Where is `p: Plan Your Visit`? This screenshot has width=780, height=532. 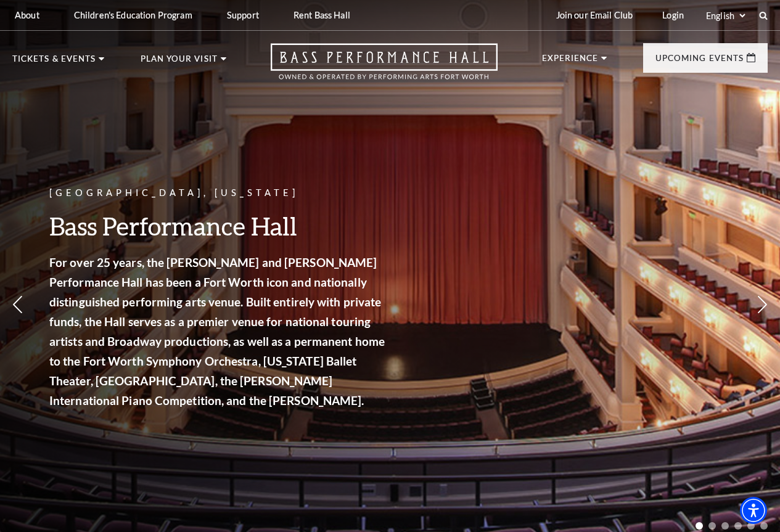
p: Plan Your Visit is located at coordinates (179, 62).